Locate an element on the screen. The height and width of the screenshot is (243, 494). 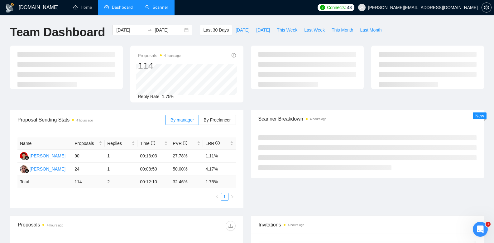
span: This Month is located at coordinates (343, 30).